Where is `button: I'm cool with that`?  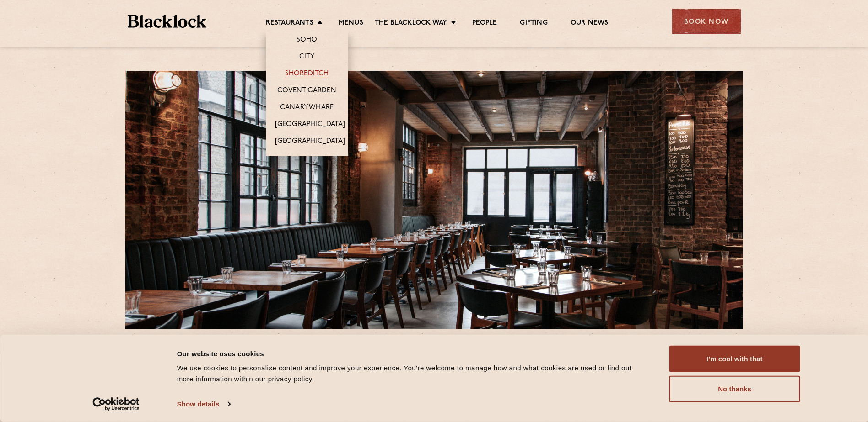 button: I'm cool with that is located at coordinates (735, 359).